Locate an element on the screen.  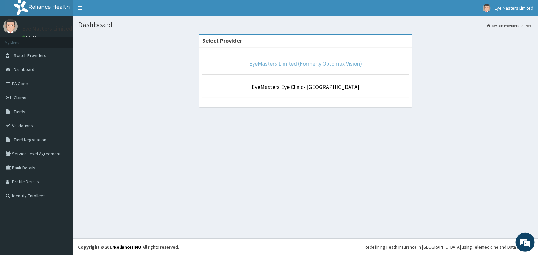
a: RelianceHMO is located at coordinates (128, 247).